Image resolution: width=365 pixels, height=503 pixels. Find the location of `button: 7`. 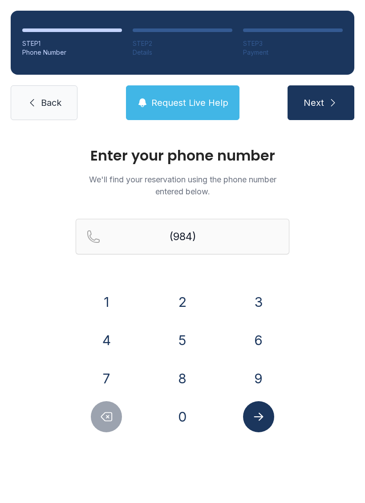

button: 7 is located at coordinates (106, 379).